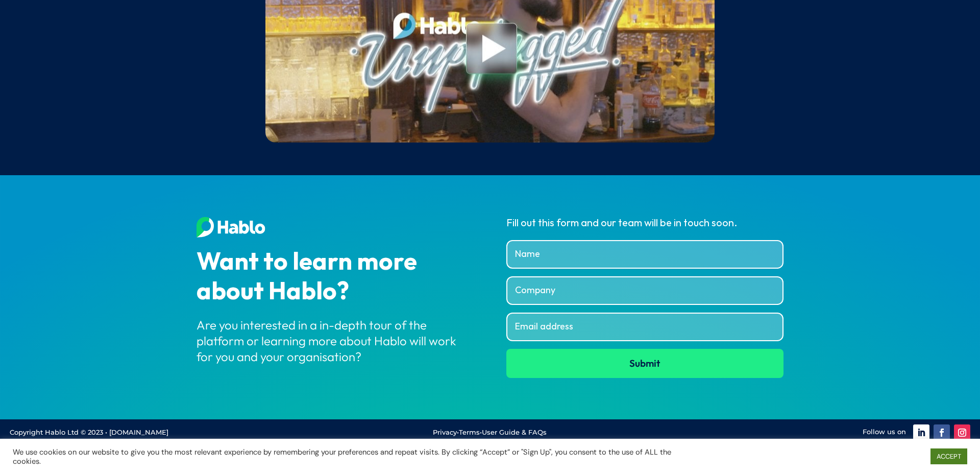 The height and width of the screenshot is (474, 980). Describe the element at coordinates (231, 227) in the screenshot. I see `img: Hablo Footer Logo White` at that location.